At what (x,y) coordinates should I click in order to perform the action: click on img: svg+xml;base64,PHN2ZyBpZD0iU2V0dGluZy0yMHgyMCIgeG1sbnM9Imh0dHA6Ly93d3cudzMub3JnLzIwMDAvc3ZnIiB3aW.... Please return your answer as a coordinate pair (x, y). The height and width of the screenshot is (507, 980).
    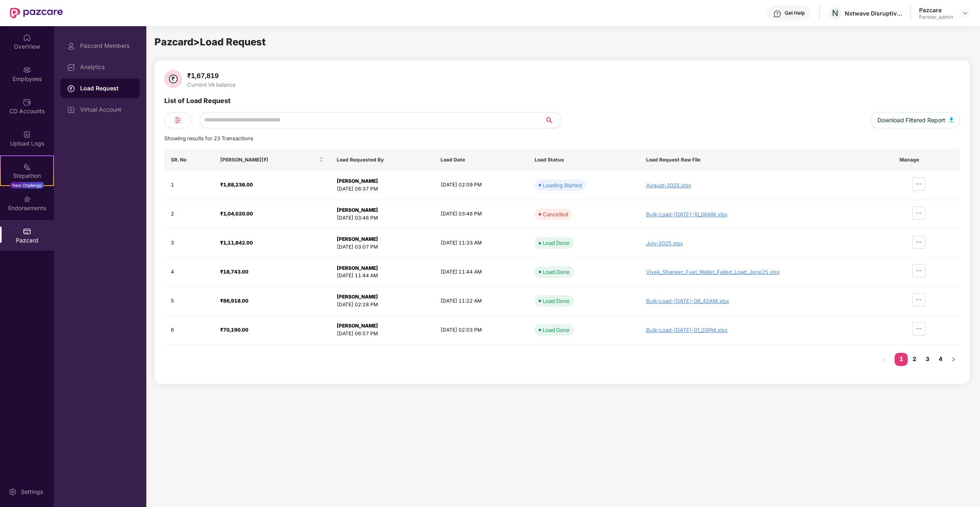
    Looking at the image, I should click on (13, 492).